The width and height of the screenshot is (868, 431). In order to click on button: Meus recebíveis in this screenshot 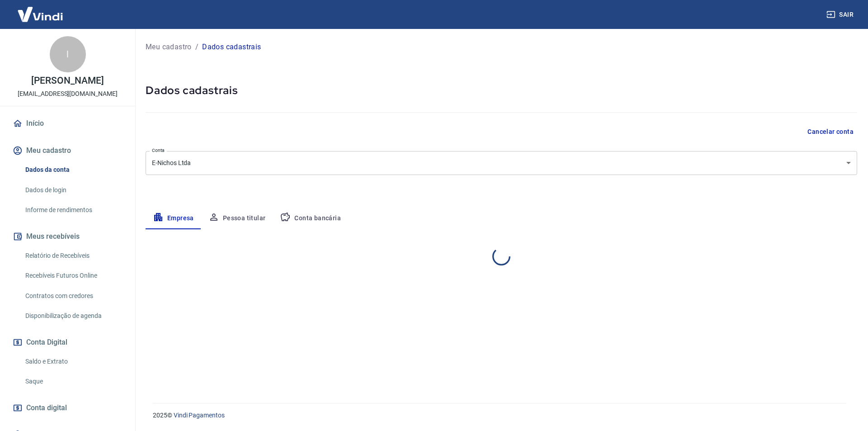, I will do `click(67, 237)`.